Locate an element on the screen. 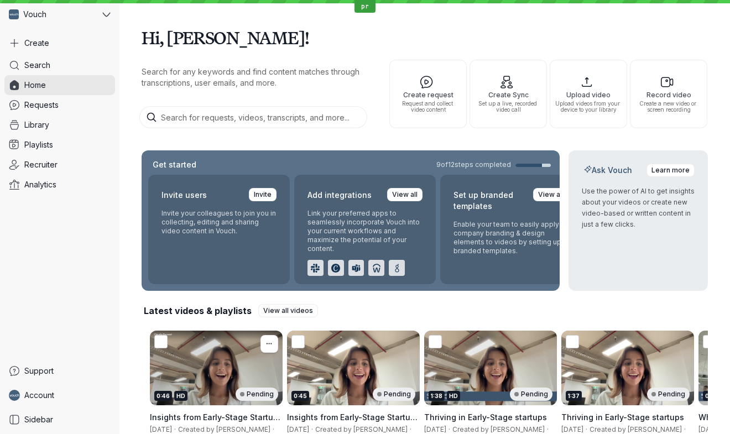 The height and width of the screenshot is (434, 730). a: Search is located at coordinates (60, 65).